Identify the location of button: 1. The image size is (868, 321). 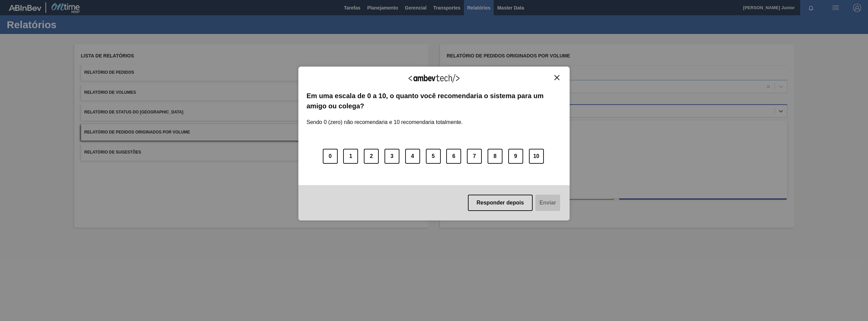
(351, 156).